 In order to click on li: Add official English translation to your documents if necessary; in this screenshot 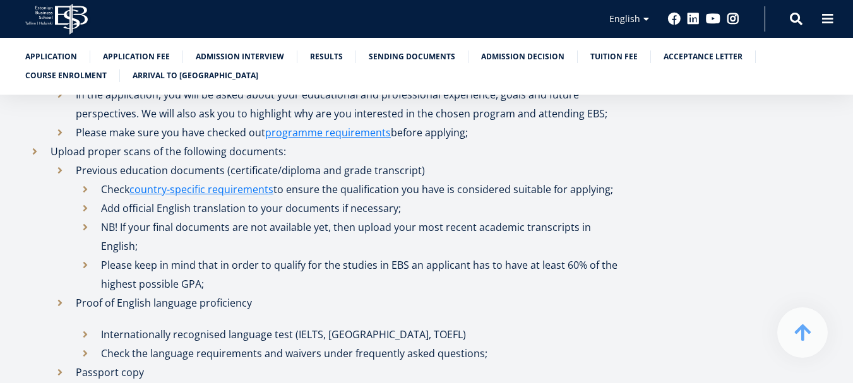, I will do `click(347, 208)`.